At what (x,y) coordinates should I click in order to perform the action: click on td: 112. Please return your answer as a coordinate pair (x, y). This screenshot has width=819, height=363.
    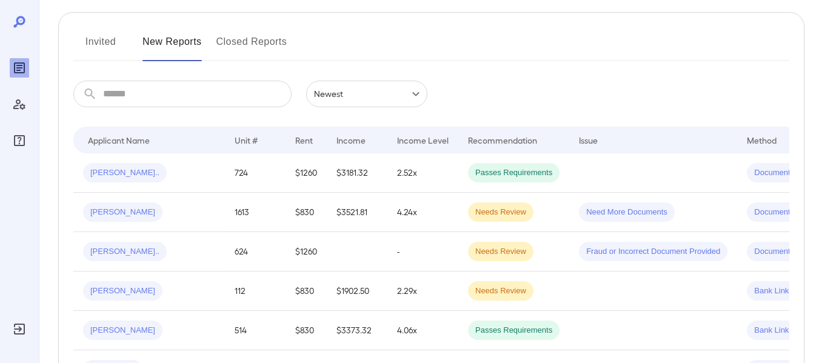
    Looking at the image, I should click on (255, 291).